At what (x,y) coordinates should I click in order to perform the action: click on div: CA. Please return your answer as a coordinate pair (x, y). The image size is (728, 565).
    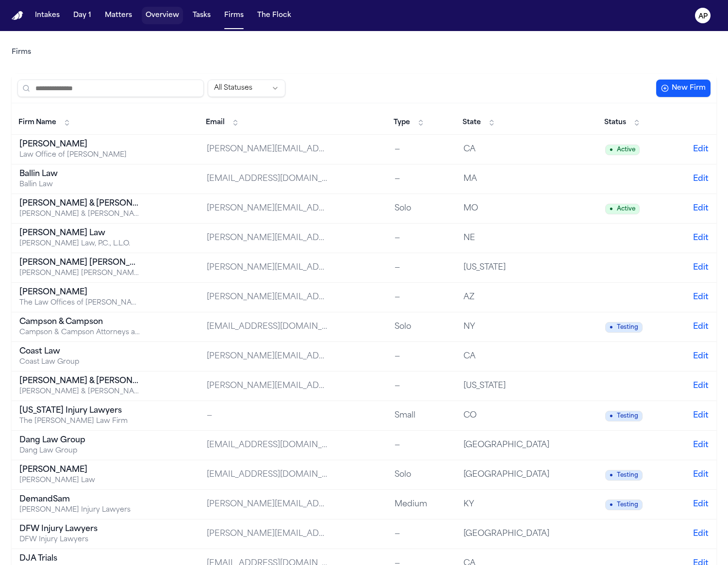
    Looking at the image, I should click on (524, 149).